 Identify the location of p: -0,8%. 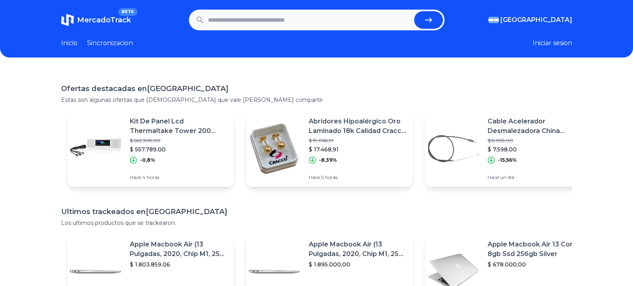
(148, 160).